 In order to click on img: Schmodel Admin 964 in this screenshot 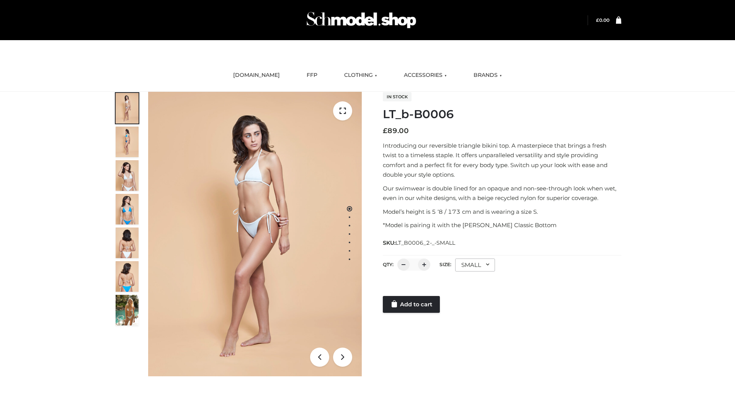, I will do `click(361, 20)`.